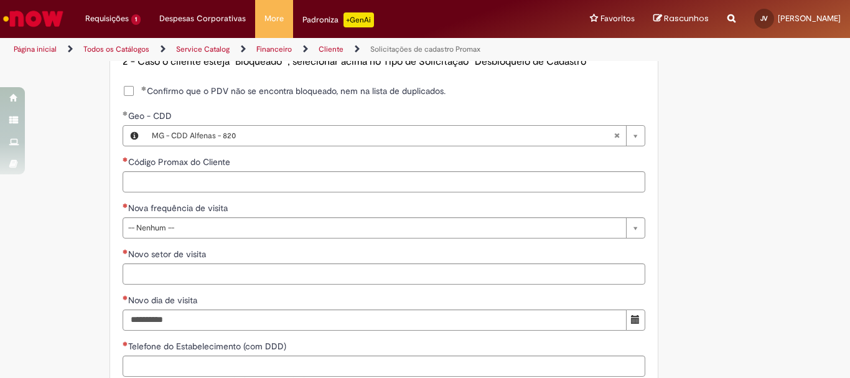 The image size is (850, 378). I want to click on span: 1, so click(136, 19).